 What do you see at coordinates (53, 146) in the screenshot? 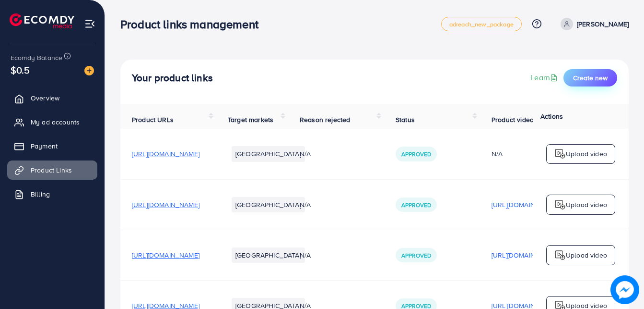
I see `a: Payment` at bounding box center [53, 146].